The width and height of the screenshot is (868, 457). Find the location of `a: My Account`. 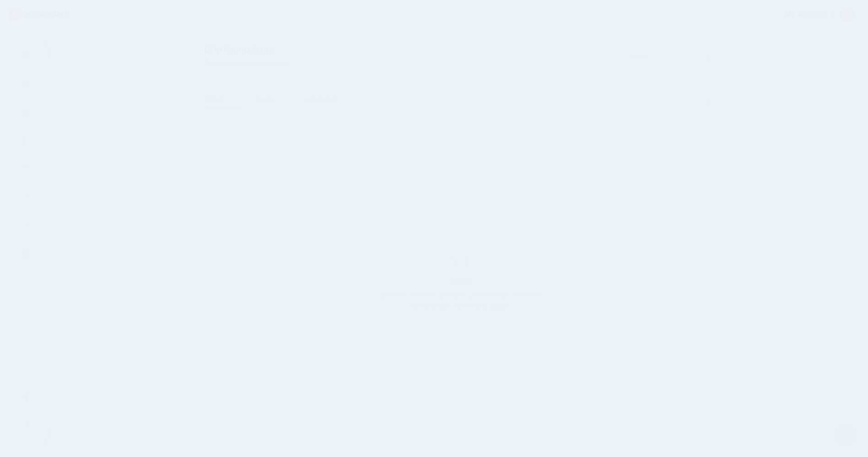

a: My Account is located at coordinates (815, 15).